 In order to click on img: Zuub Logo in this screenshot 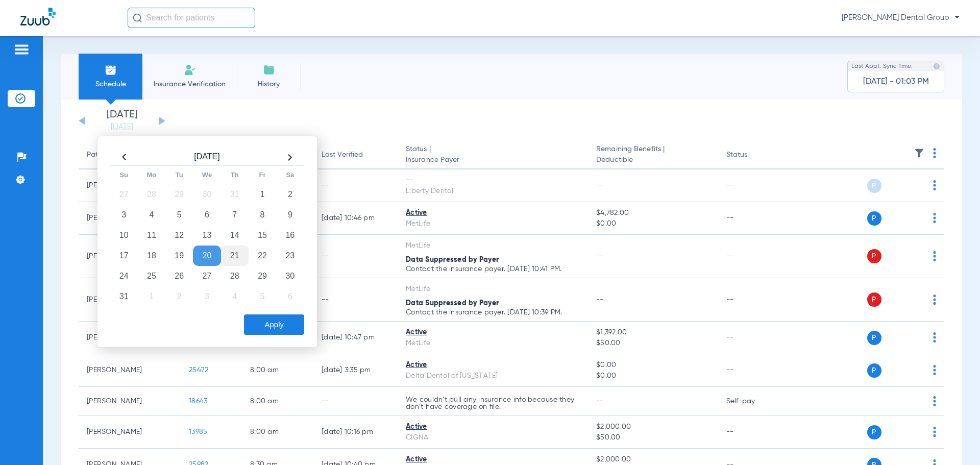, I will do `click(37, 16)`.